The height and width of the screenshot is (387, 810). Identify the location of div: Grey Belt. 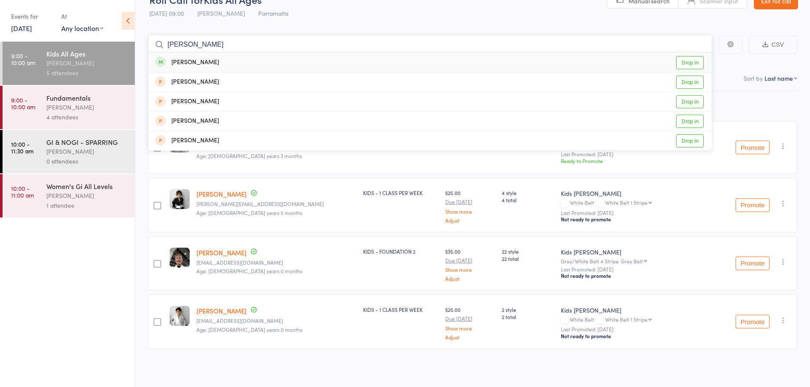
(632, 261).